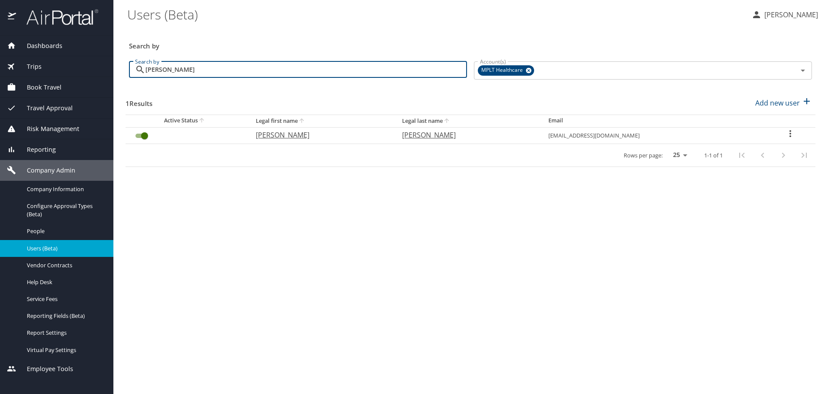 The image size is (831, 394). What do you see at coordinates (44, 108) in the screenshot?
I see `span: Travel Approval` at bounding box center [44, 108].